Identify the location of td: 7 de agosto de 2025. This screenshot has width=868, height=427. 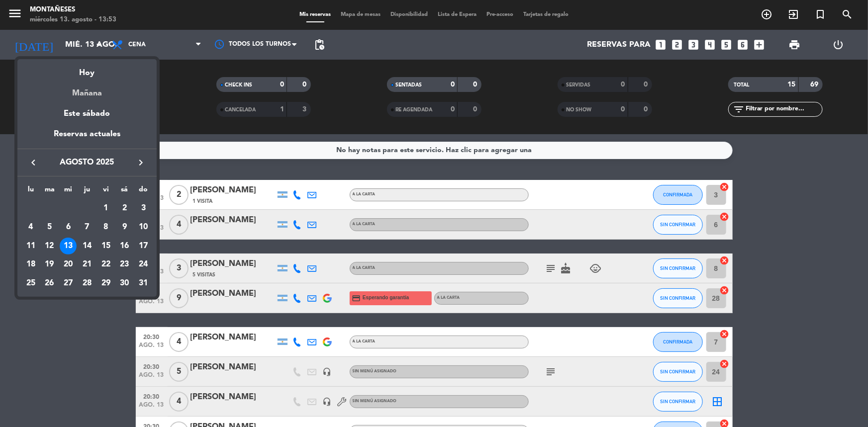
(87, 227).